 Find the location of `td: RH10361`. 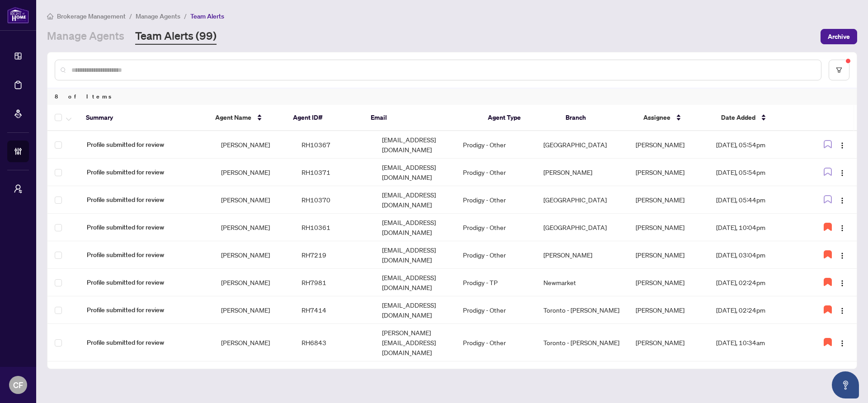

td: RH10361 is located at coordinates (335, 228).